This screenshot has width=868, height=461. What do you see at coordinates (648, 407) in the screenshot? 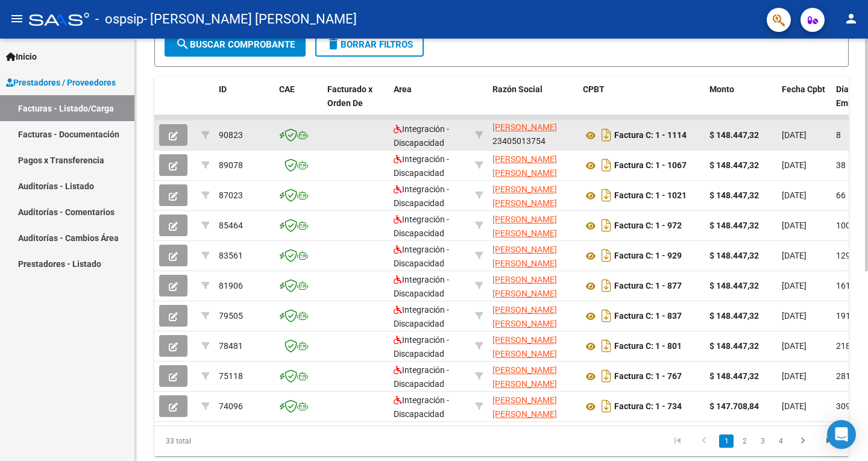
I see `strong: Factura C: 1 - 734` at bounding box center [648, 407].